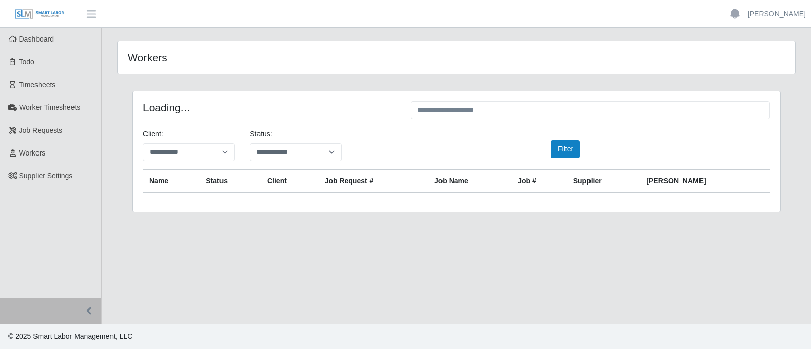 The width and height of the screenshot is (811, 349). What do you see at coordinates (374, 182) in the screenshot?
I see `th: Job Request #` at bounding box center [374, 182].